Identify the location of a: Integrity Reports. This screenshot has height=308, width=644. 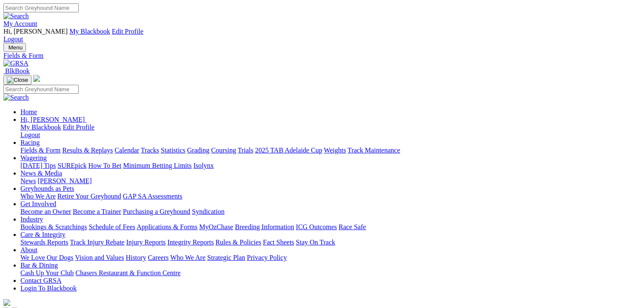
(191, 242).